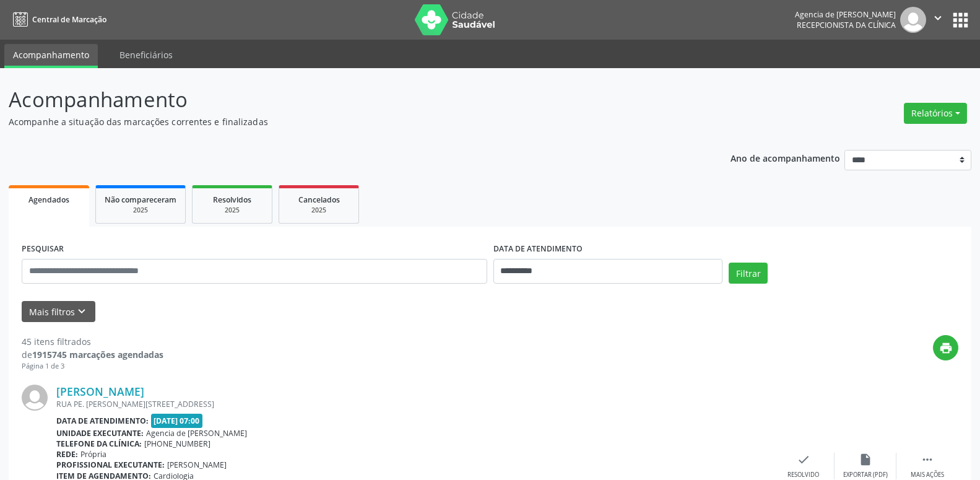  Describe the element at coordinates (58, 312) in the screenshot. I see `button: Mais filtroskeyboard_arrow_down` at that location.